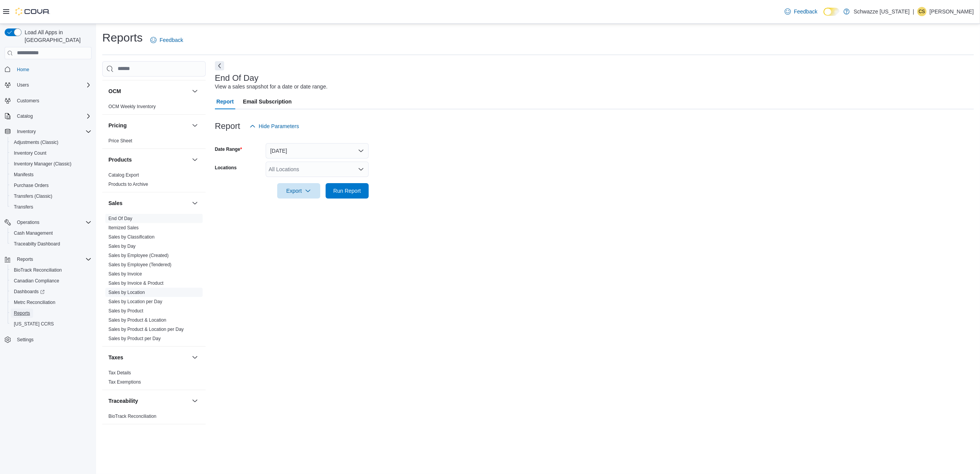 Image resolution: width=980 pixels, height=474 pixels. I want to click on h3: OCM, so click(114, 91).